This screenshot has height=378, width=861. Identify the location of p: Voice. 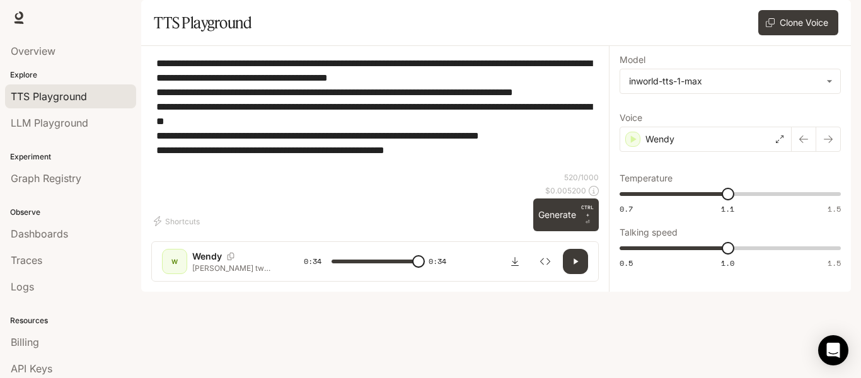
(631, 118).